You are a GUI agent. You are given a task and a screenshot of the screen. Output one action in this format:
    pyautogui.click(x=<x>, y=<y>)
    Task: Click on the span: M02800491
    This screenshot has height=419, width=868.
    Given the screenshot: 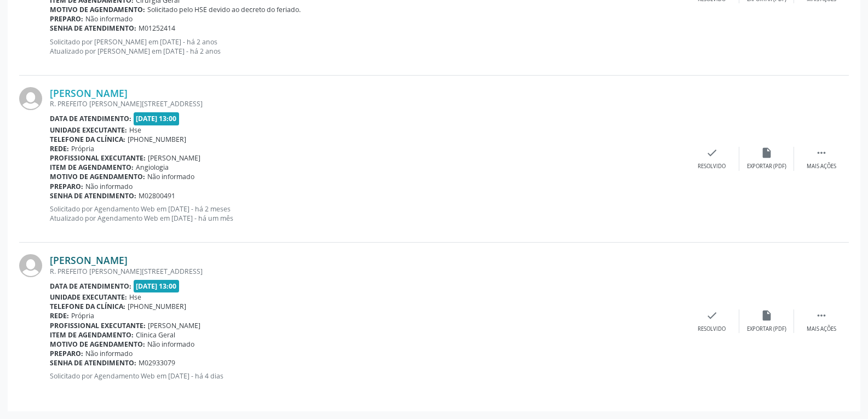 What is the action you would take?
    pyautogui.click(x=156, y=196)
    